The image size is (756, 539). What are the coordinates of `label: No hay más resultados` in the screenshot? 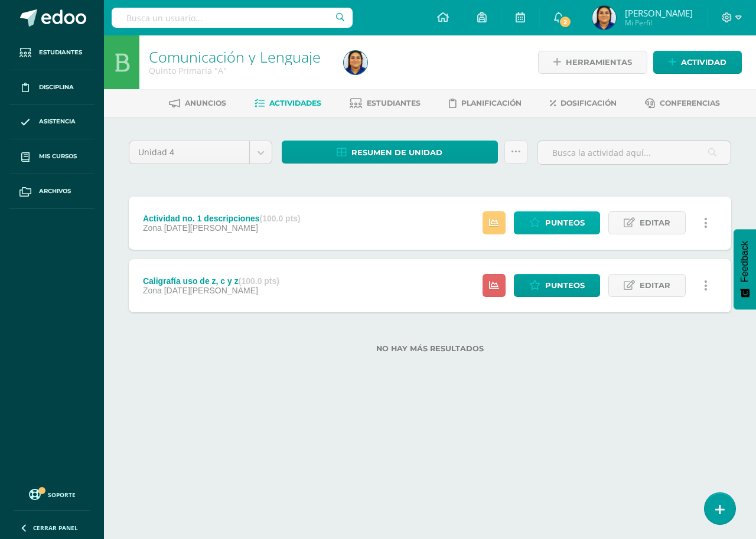 It's located at (430, 348).